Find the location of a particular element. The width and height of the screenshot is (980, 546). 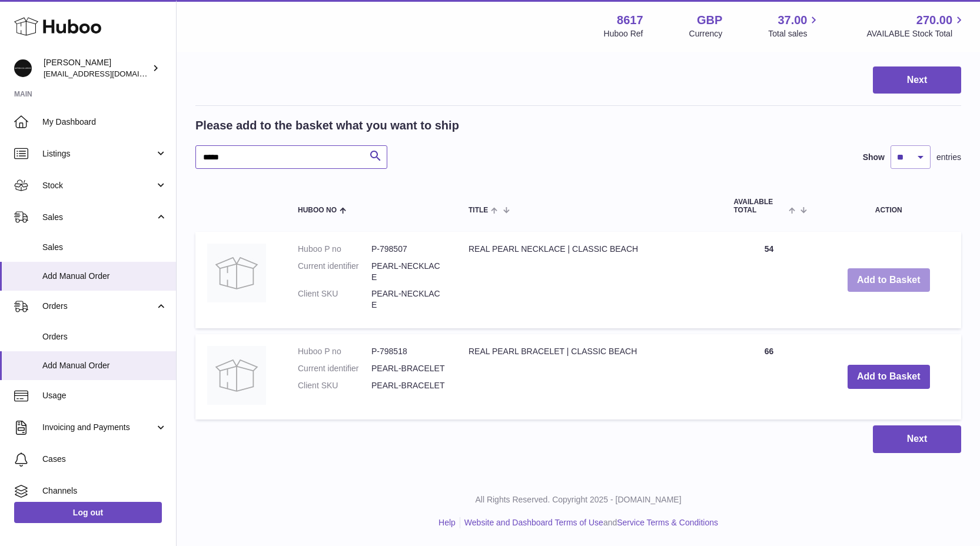

a: Service Terms & Conditions is located at coordinates (667, 523).